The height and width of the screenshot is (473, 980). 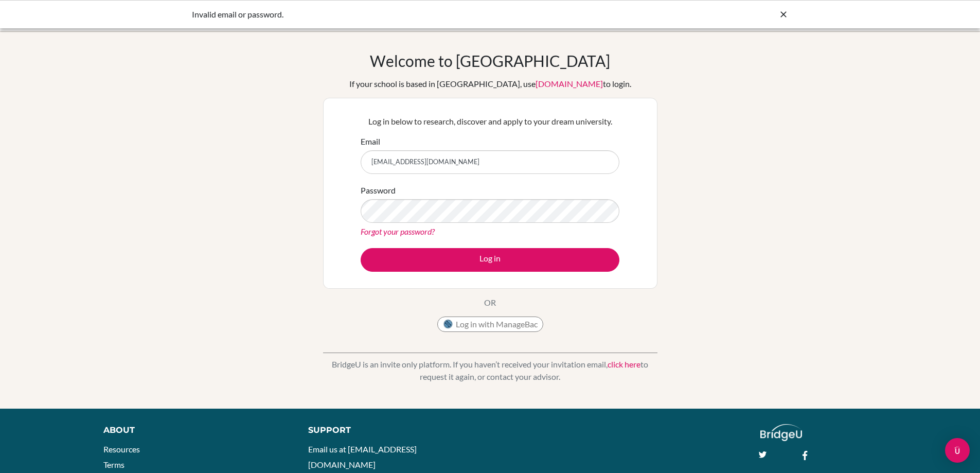 What do you see at coordinates (122, 449) in the screenshot?
I see `a: Resources` at bounding box center [122, 449].